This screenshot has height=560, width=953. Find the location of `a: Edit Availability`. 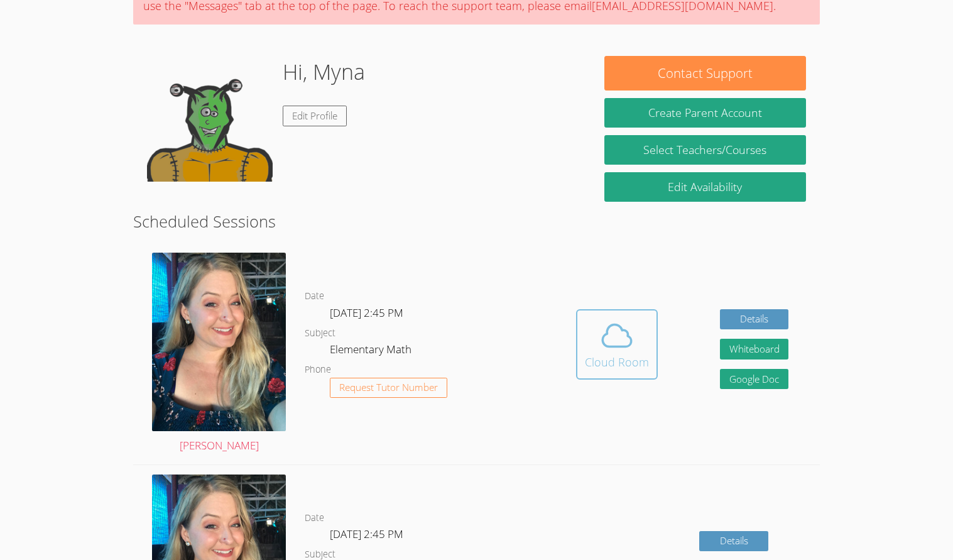

a: Edit Availability is located at coordinates (705, 186).